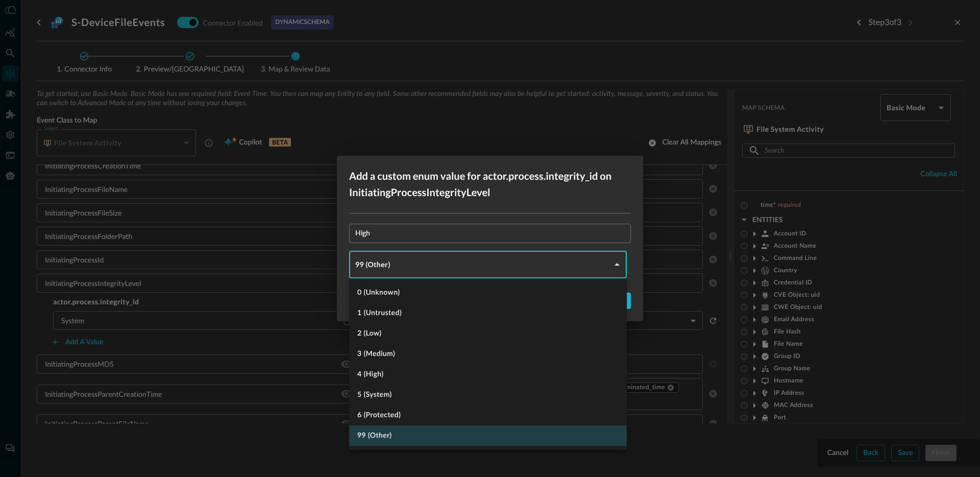 This screenshot has height=477, width=980. I want to click on li: 2 (Low), so click(488, 334).